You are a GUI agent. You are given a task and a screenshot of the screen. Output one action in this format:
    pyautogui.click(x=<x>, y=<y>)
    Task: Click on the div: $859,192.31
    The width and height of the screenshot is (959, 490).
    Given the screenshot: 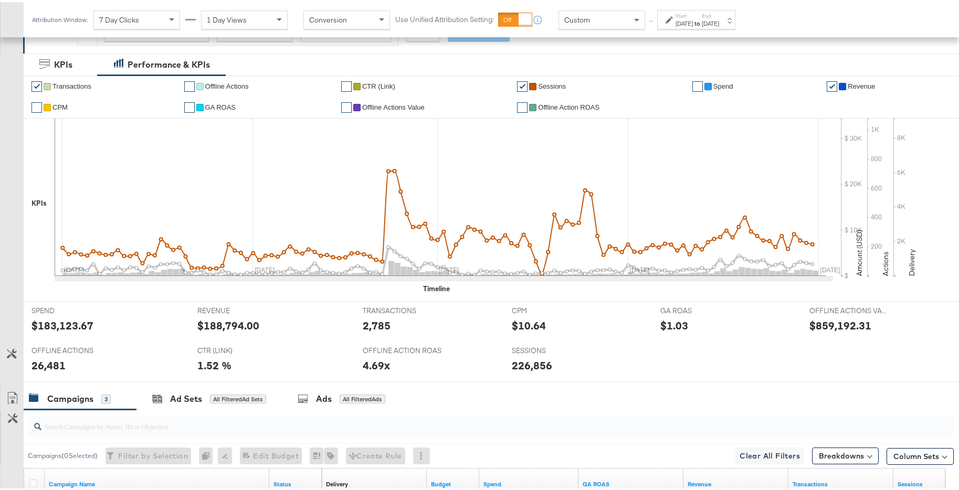 What is the action you would take?
    pyautogui.click(x=840, y=323)
    